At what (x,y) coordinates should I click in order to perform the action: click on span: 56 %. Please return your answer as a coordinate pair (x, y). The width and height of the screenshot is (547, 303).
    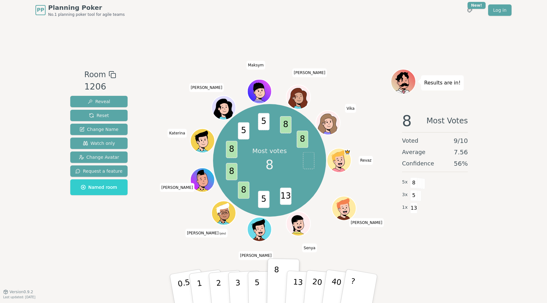
    Looking at the image, I should click on (461, 164).